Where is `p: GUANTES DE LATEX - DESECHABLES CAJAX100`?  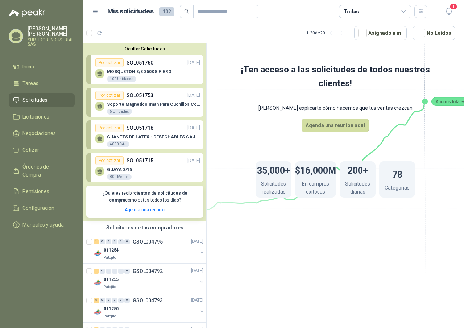
p: GUANTES DE LATEX - DESECHABLES CAJAX100 is located at coordinates (153, 137).